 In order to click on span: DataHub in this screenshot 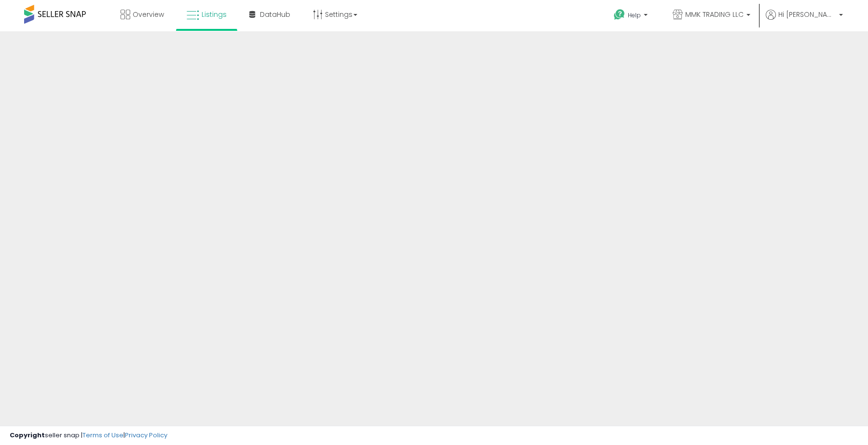, I will do `click(275, 14)`.